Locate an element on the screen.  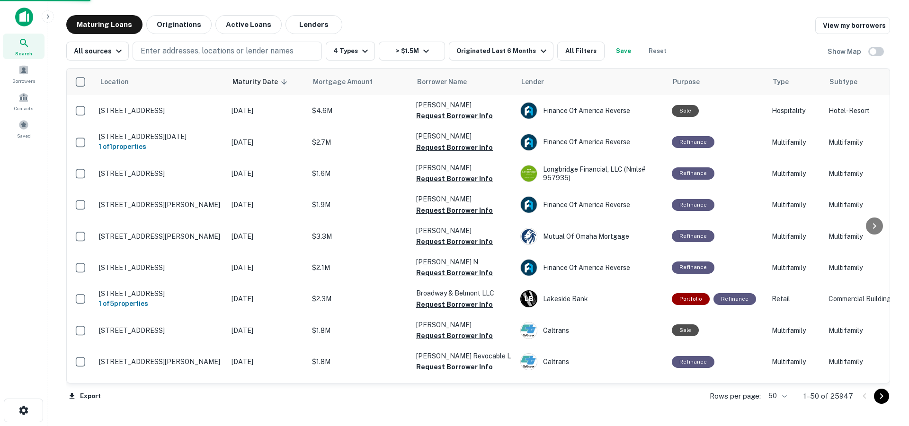
div: Sale is located at coordinates (685, 330).